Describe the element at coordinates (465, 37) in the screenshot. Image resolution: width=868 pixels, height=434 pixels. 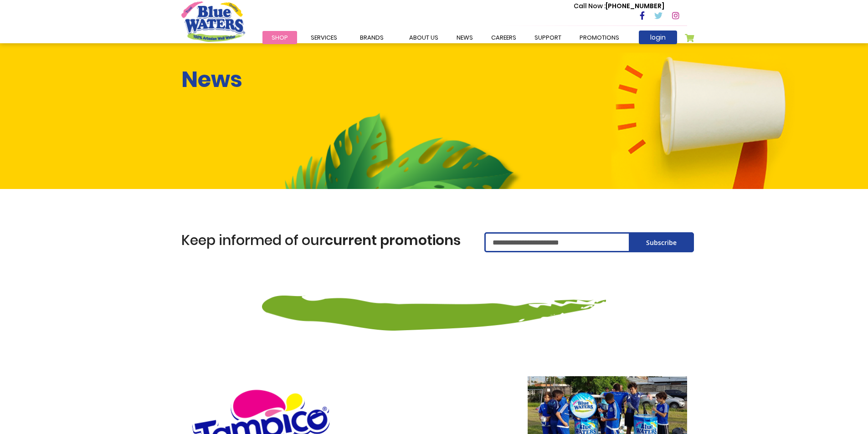
I see `a: News` at that location.